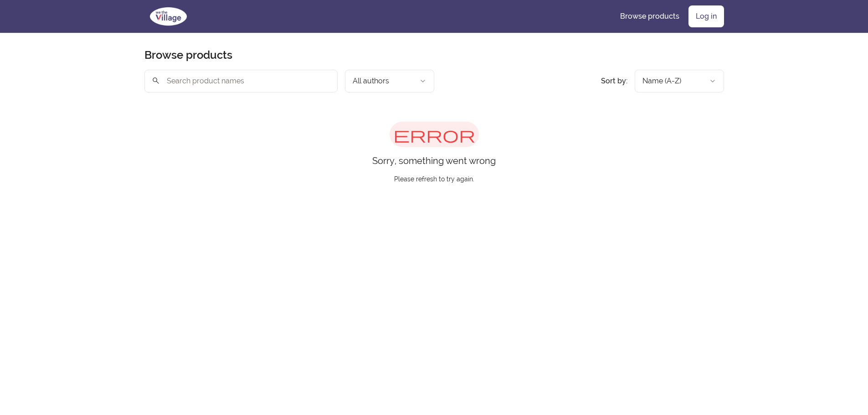  What do you see at coordinates (434, 161) in the screenshot?
I see `p: Sorry, something went wrong` at bounding box center [434, 161].